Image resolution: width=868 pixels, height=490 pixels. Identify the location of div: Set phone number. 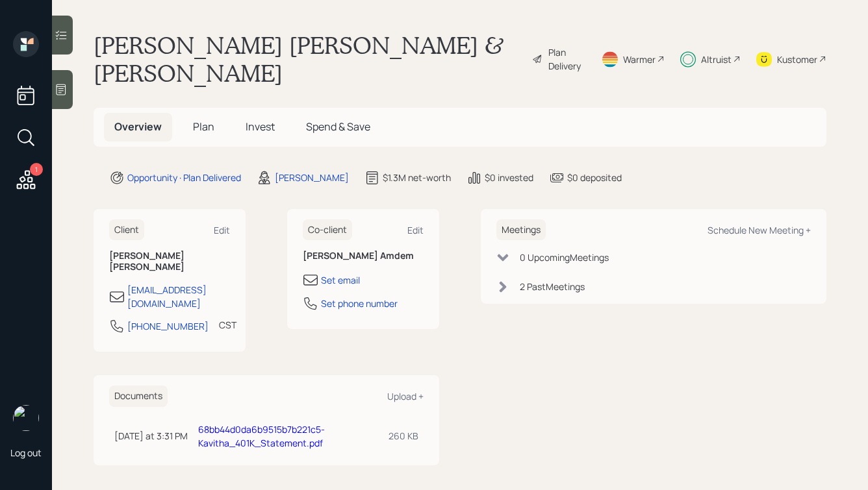
(359, 304).